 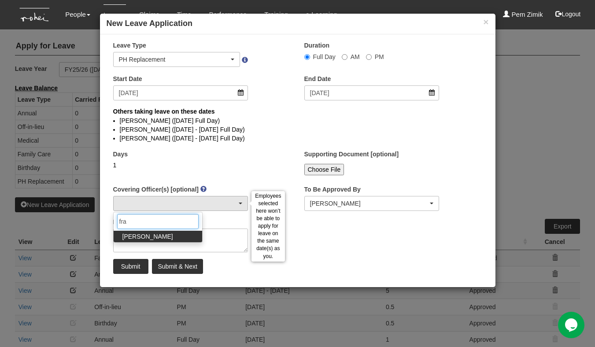 What do you see at coordinates (324, 170) in the screenshot?
I see `input: Choose File` at bounding box center [324, 170].